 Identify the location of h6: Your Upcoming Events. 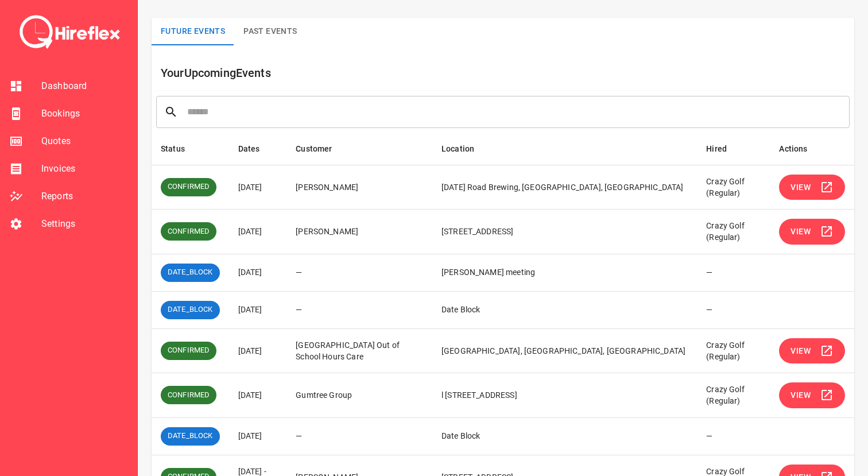
(507, 73).